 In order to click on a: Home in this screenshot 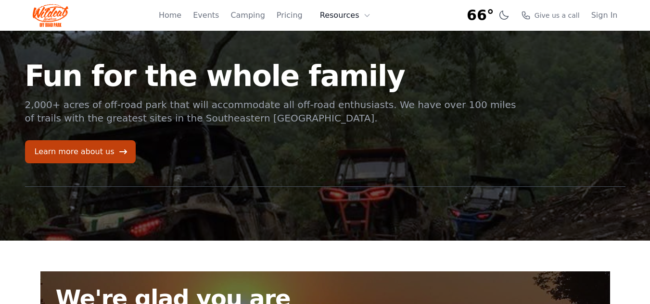, I will do `click(170, 15)`.